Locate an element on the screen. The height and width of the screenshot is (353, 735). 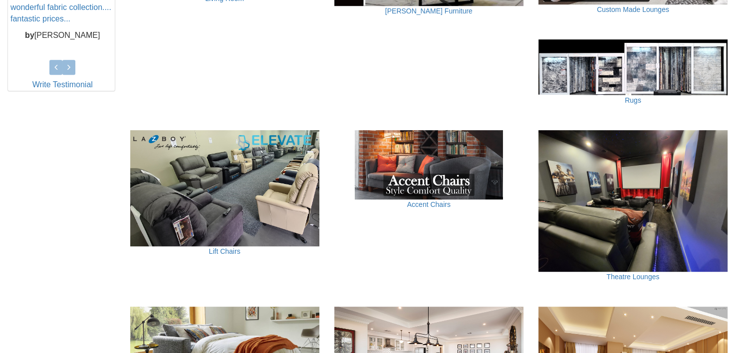
img: Theatre Lounges is located at coordinates (633, 201).